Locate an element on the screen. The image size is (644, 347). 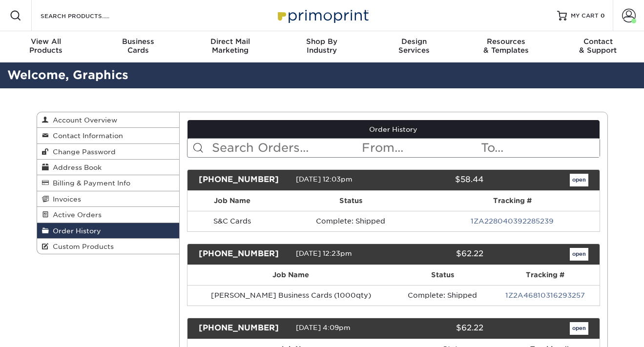
span: Change Password is located at coordinates (82, 151).